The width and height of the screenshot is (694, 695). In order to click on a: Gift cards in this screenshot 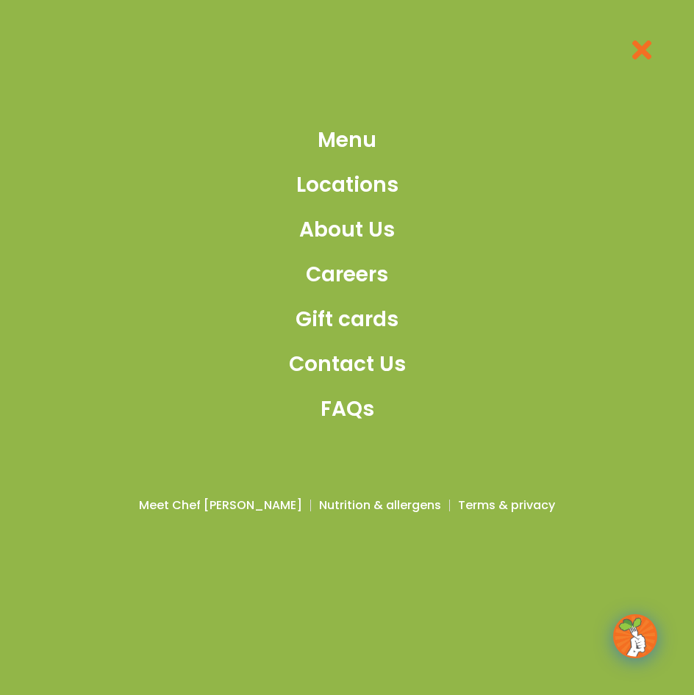, I will do `click(347, 320)`.